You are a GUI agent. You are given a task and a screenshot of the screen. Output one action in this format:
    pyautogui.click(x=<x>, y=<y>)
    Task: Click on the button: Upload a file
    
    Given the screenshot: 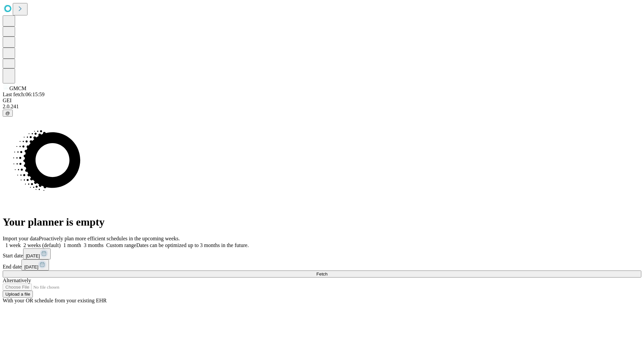 What is the action you would take?
    pyautogui.click(x=18, y=294)
    